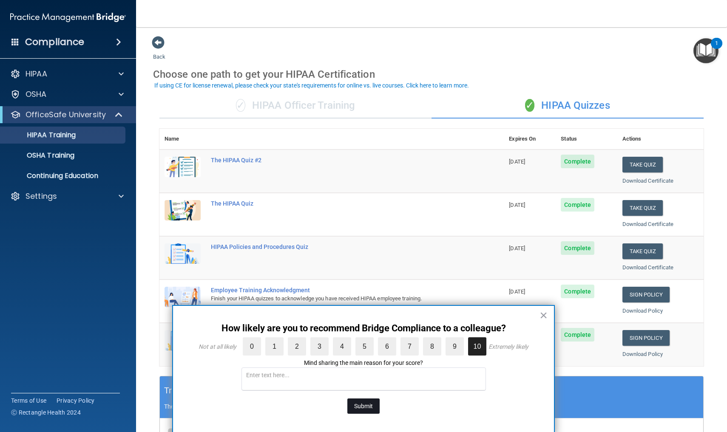  Describe the element at coordinates (431, 407) in the screenshot. I see `p: These videos can help you to answer the HIPAA quiz` at that location.